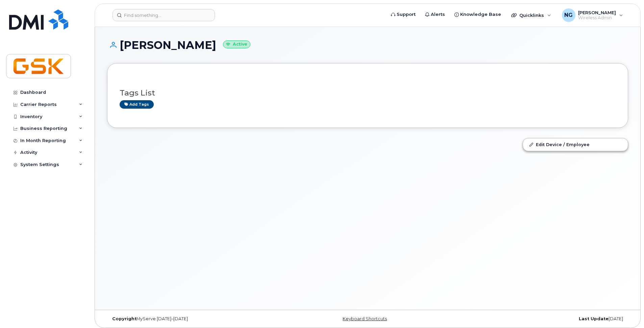 This screenshot has width=644, height=328. I want to click on a: Keyboard Shortcuts, so click(364, 318).